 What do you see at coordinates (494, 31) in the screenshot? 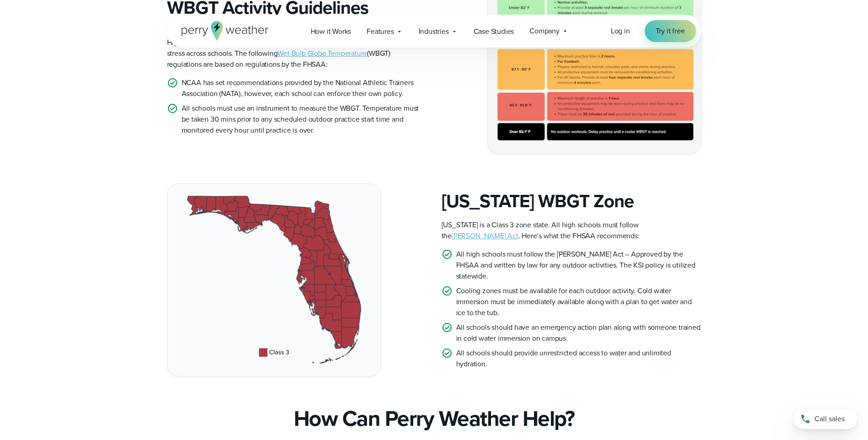
I see `span: Case Studies` at bounding box center [494, 31].